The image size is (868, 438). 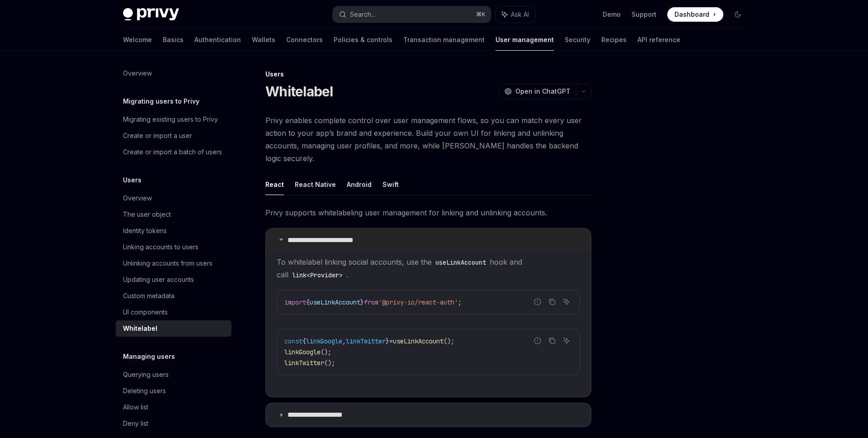 I want to click on a: Linking accounts to users, so click(x=173, y=246).